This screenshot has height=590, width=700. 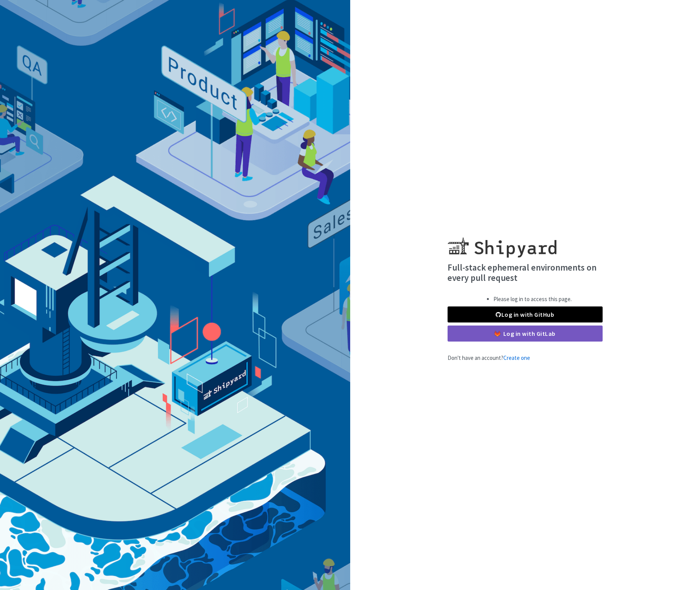 What do you see at coordinates (517, 357) in the screenshot?
I see `a: Create one` at bounding box center [517, 357].